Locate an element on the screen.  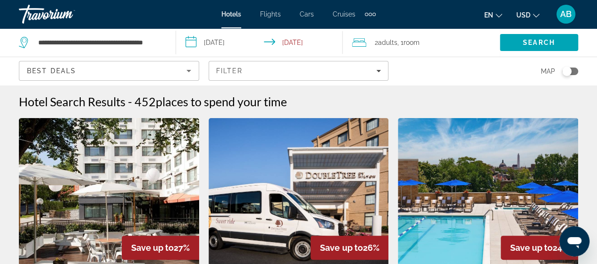
h2: 452 is located at coordinates (211, 101).